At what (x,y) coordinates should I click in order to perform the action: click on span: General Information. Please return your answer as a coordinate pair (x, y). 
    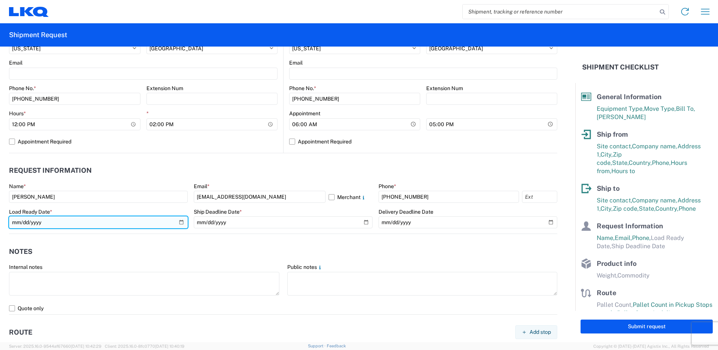
    Looking at the image, I should click on (629, 96).